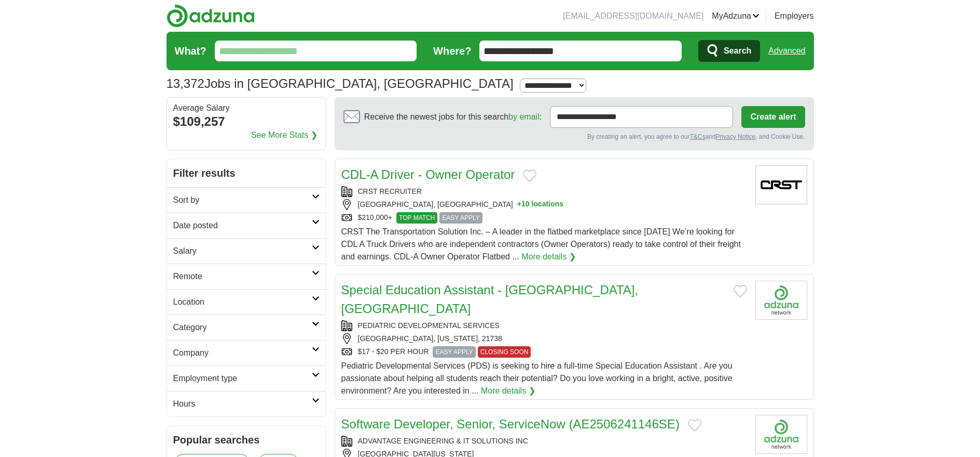  I want to click on button: +10 locations, so click(540, 204).